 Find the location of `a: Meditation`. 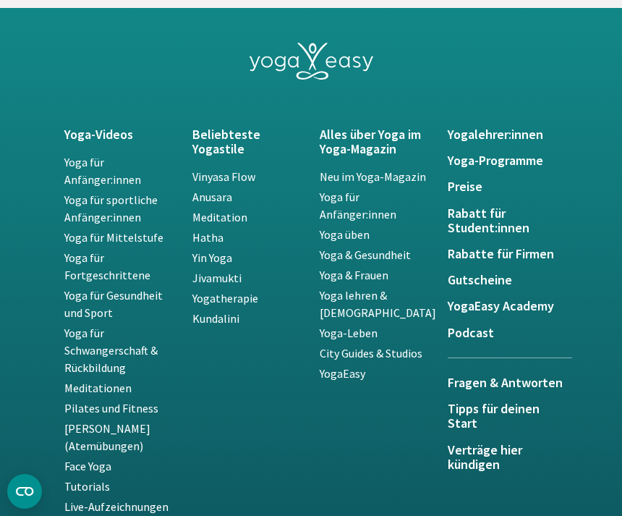

a: Meditation is located at coordinates (220, 217).